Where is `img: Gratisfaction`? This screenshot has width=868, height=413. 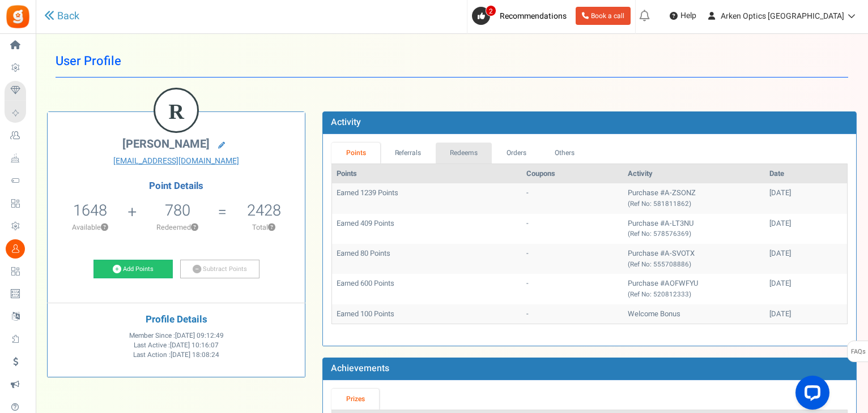 img: Gratisfaction is located at coordinates (17, 16).